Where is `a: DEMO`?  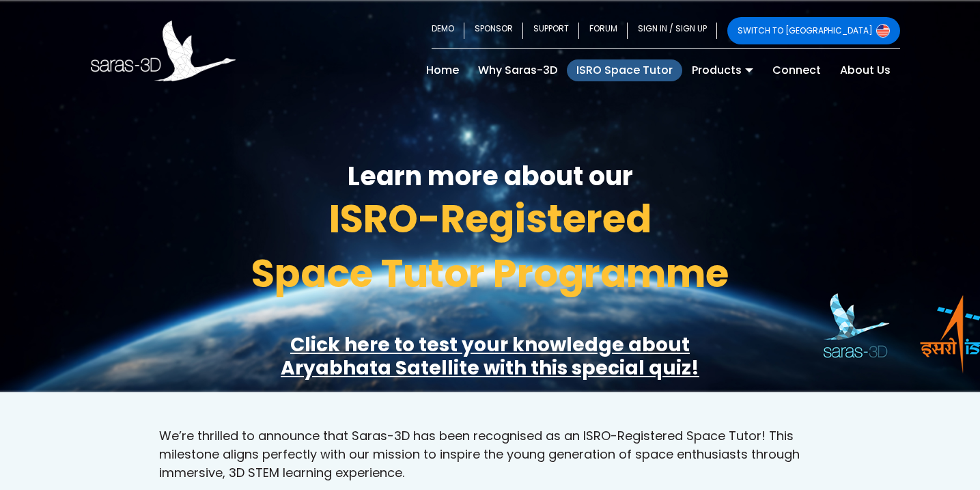
a: DEMO is located at coordinates (448, 31).